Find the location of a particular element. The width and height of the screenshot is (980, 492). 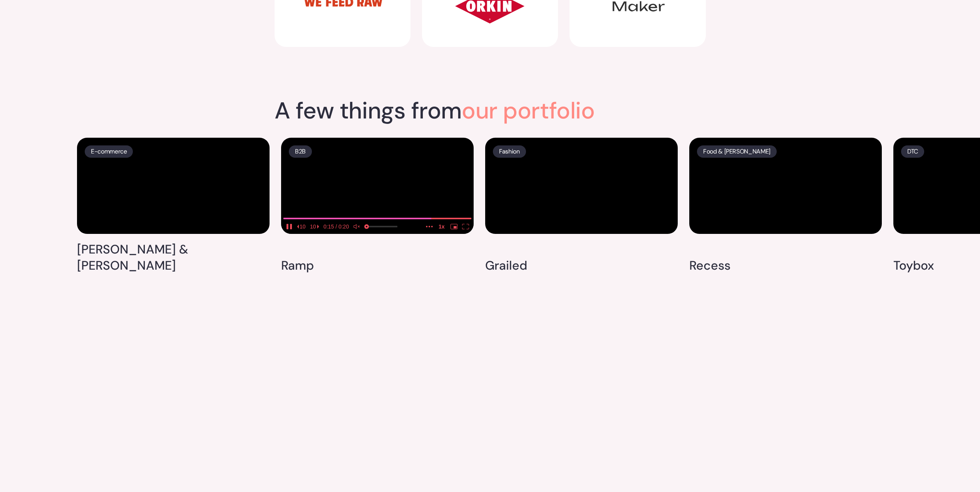

h2: A few things from is located at coordinates (435, 110).